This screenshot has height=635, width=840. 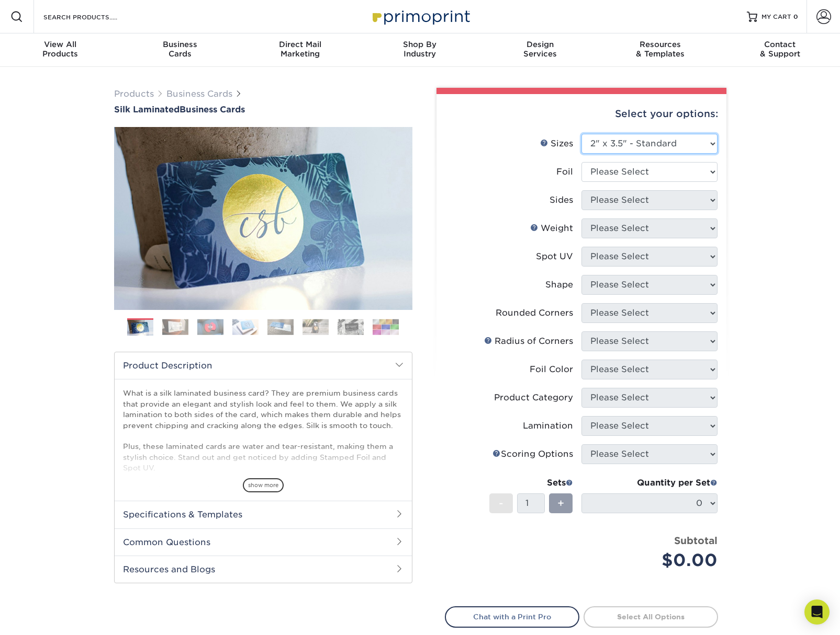 What do you see at coordinates (350, 327) in the screenshot?
I see `img: Business Cards 07` at bounding box center [350, 327].